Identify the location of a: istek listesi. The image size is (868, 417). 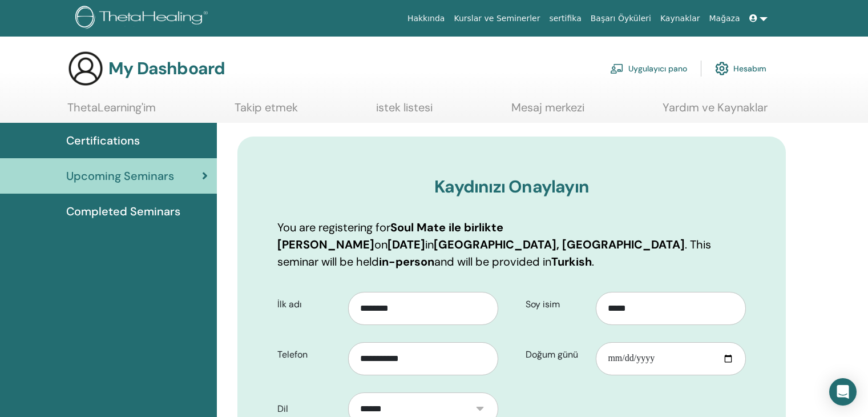
(404, 111).